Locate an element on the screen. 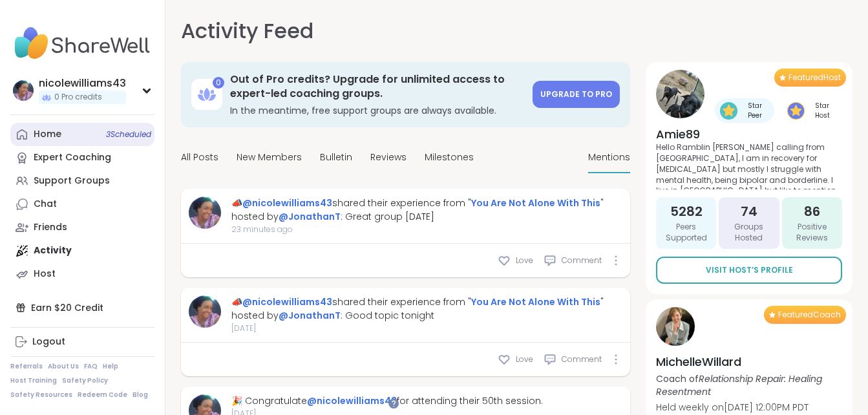 The height and width of the screenshot is (415, 868). span: New Members is located at coordinates (268, 157).